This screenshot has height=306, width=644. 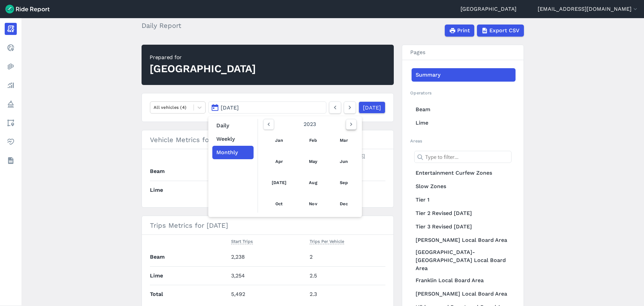 I want to click on a: Oct, so click(x=279, y=204).